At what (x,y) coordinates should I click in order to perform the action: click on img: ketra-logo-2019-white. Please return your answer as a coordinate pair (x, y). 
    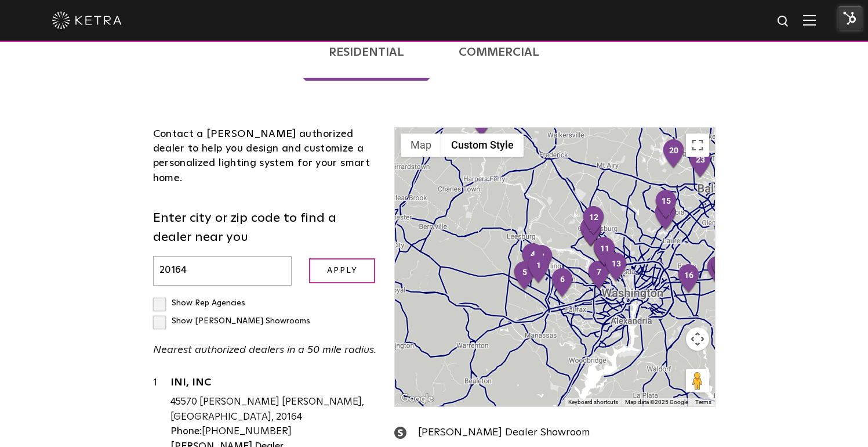
    Looking at the image, I should click on (87, 20).